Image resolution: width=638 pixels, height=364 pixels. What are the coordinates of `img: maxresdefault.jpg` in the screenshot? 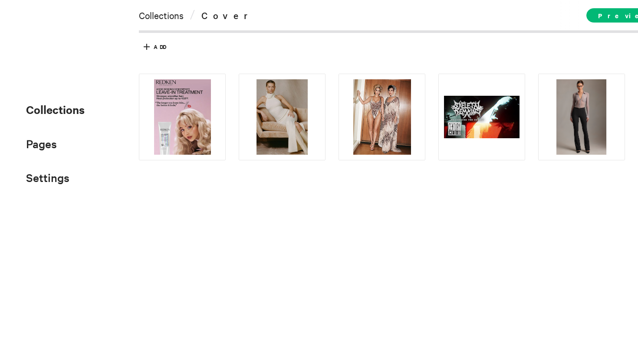 It's located at (482, 117).